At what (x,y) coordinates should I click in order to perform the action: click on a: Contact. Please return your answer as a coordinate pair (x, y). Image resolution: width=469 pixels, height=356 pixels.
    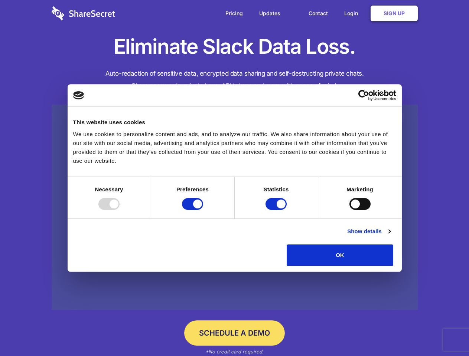
    Looking at the image, I should click on (318, 13).